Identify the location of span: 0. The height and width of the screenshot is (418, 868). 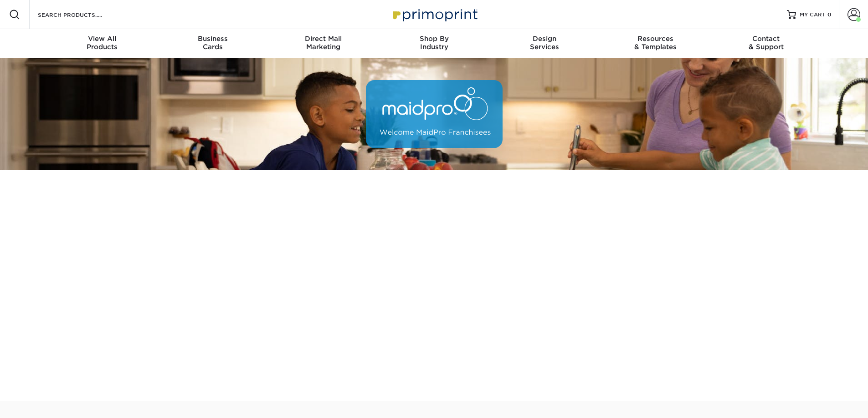
(829, 14).